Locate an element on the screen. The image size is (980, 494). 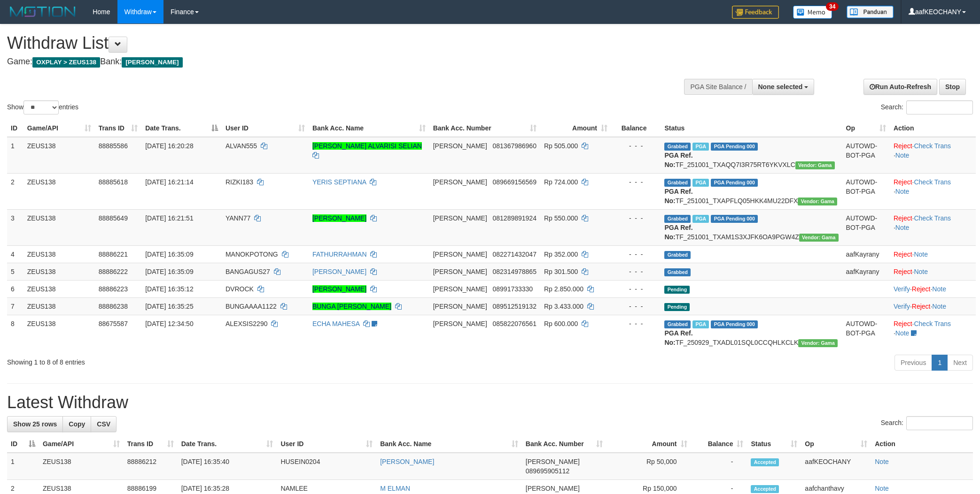
span: YANN77 is located at coordinates (238, 218).